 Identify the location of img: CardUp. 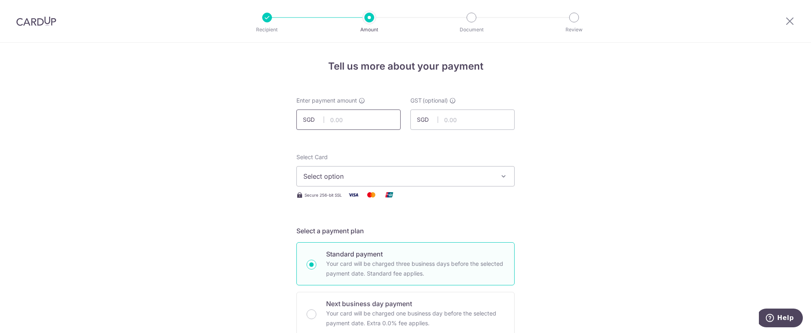
(36, 21).